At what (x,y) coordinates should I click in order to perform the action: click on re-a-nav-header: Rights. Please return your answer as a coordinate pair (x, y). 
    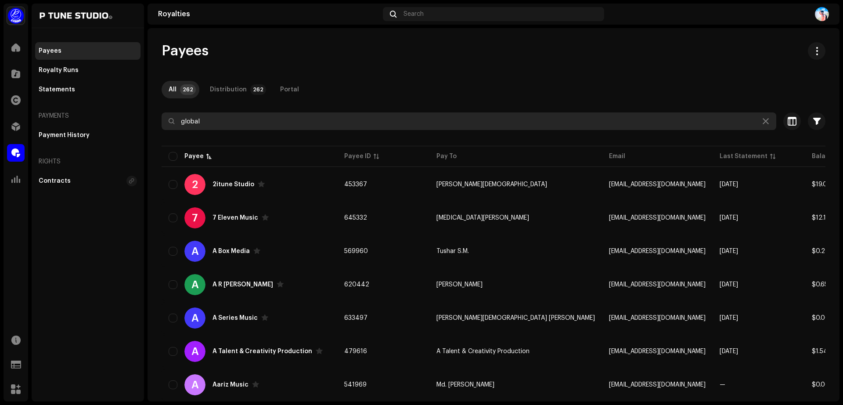
    Looking at the image, I should click on (88, 162).